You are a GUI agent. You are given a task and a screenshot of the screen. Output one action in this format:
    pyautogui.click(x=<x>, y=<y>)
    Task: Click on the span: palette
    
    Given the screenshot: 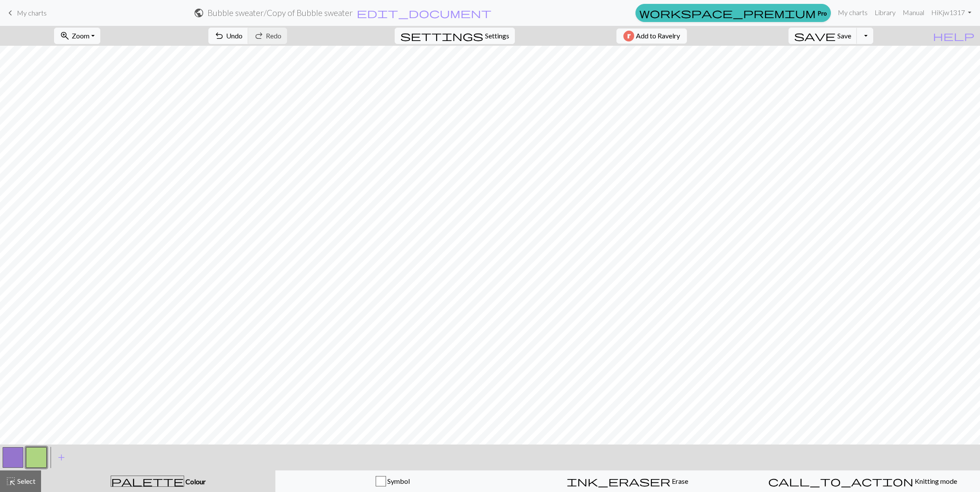 What is the action you would take?
    pyautogui.click(x=147, y=482)
    